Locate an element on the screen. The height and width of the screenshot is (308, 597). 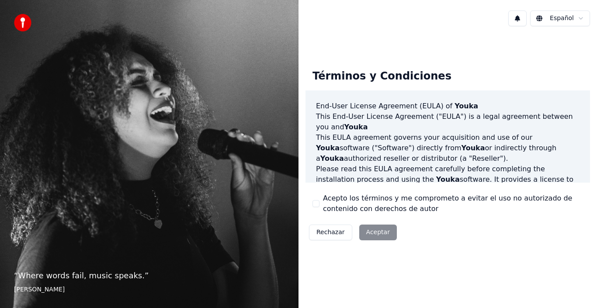
h3: End-User License Agreement (EULA) of is located at coordinates (448, 106).